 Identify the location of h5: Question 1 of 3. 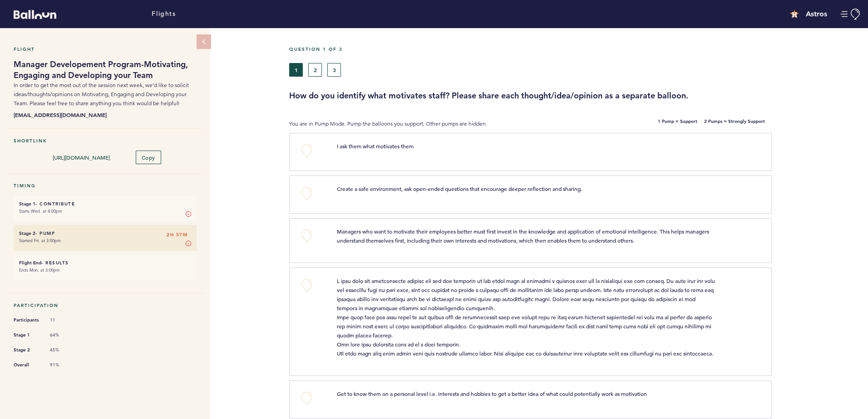
(575, 49).